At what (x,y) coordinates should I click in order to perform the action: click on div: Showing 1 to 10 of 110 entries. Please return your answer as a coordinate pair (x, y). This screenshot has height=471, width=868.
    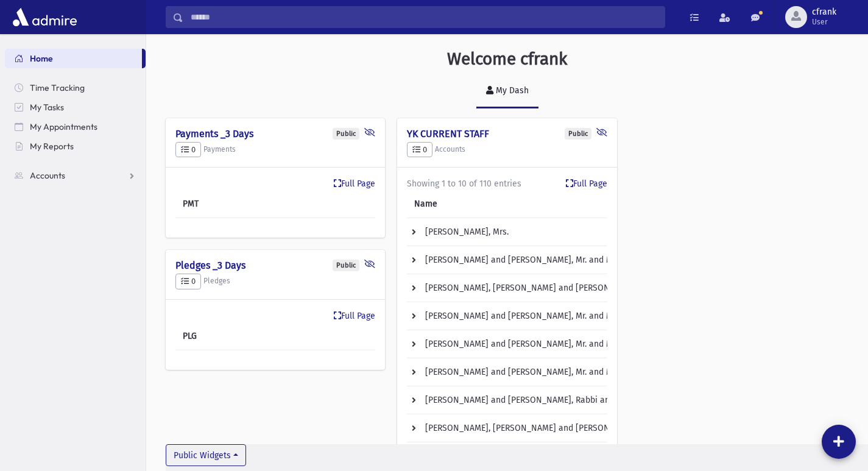
    Looking at the image, I should click on (507, 183).